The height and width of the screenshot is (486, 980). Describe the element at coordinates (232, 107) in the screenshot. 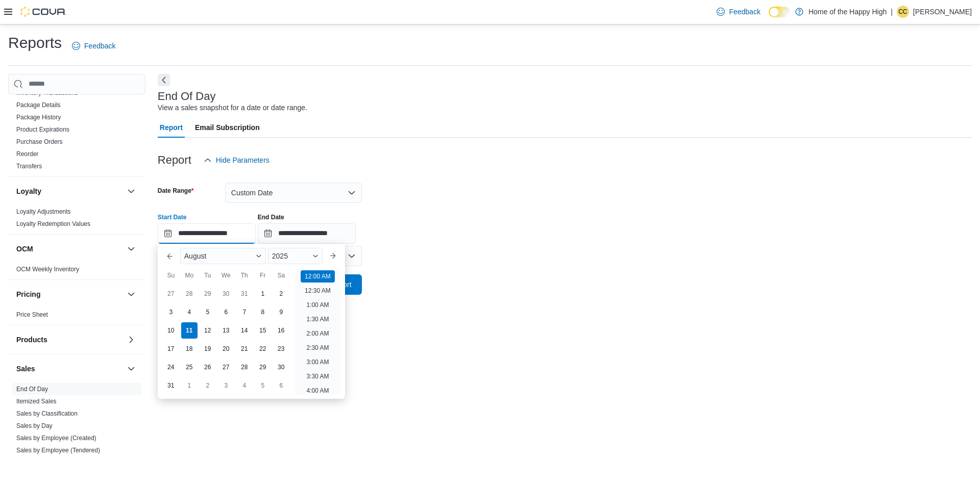

I see `div: View a sales snapshot for a date or date range.` at that location.